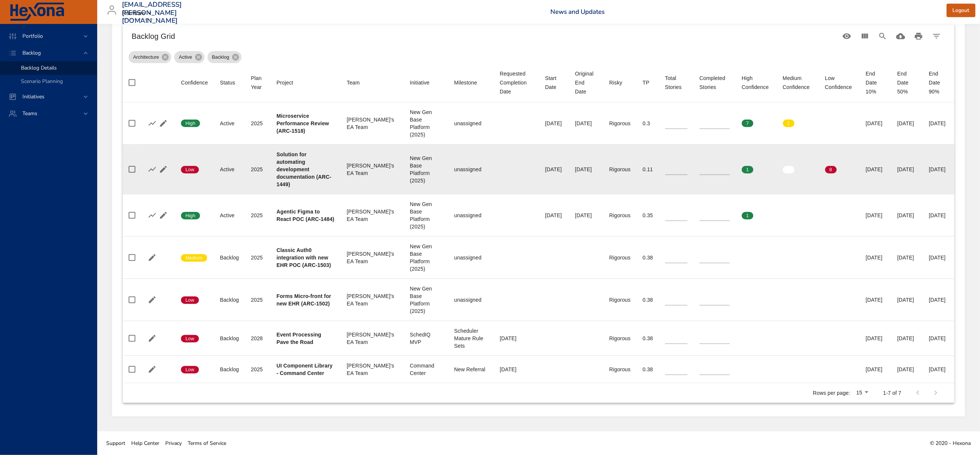 The image size is (980, 455). What do you see at coordinates (647, 82) in the screenshot?
I see `span: TP` at bounding box center [647, 82].